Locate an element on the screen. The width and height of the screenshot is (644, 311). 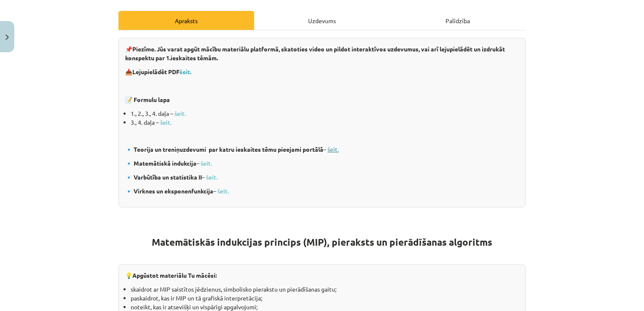
b: 🔹 Virknes un eksponenfunkcija is located at coordinates (169, 191).